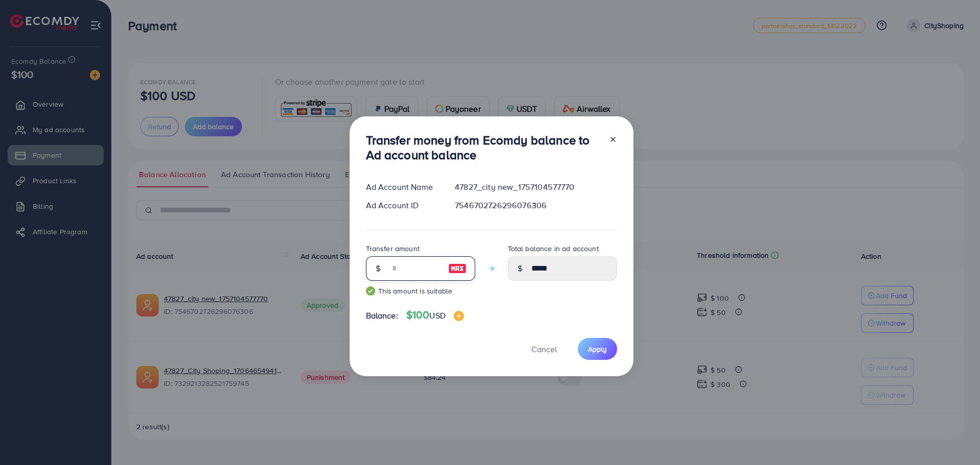 This screenshot has height=465, width=980. I want to click on small: This amount is suitable, so click(421, 291).